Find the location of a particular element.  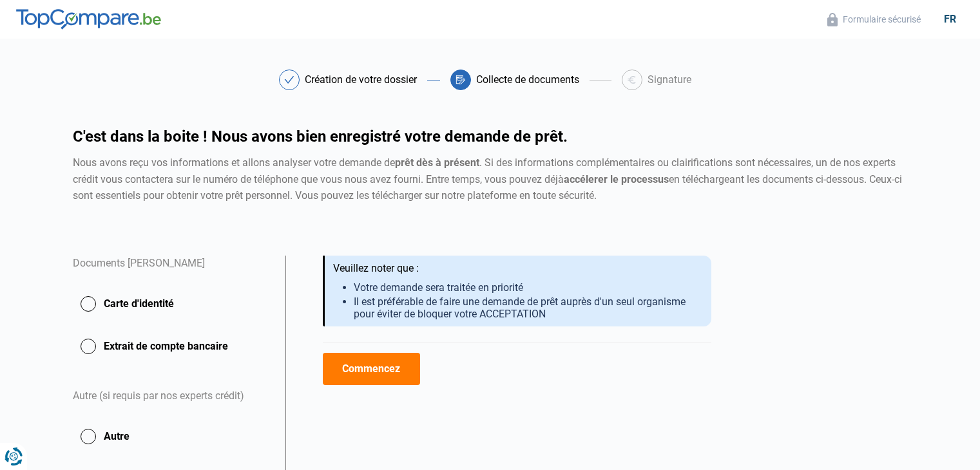

div: Autre (si requis par nos experts crédit) is located at coordinates (172, 396).